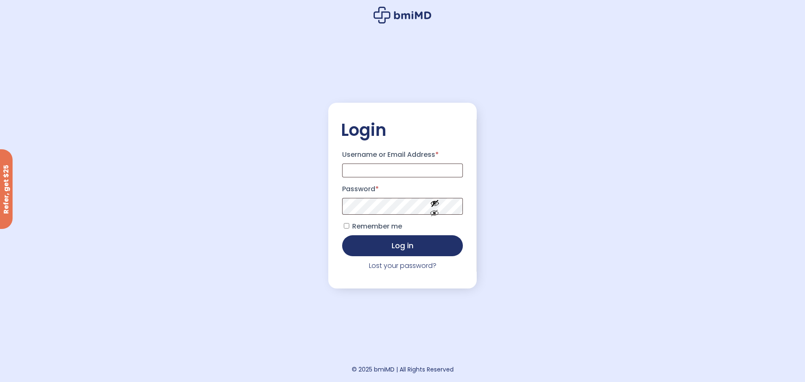  Describe the element at coordinates (402, 155) in the screenshot. I see `label: Username or Email Address` at that location.